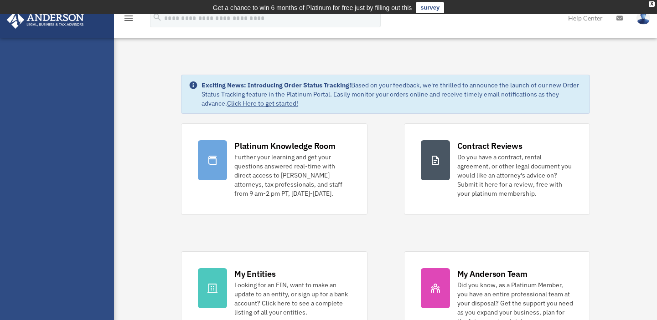 The width and height of the screenshot is (657, 320). Describe the element at coordinates (129, 18) in the screenshot. I see `i: menu` at that location.